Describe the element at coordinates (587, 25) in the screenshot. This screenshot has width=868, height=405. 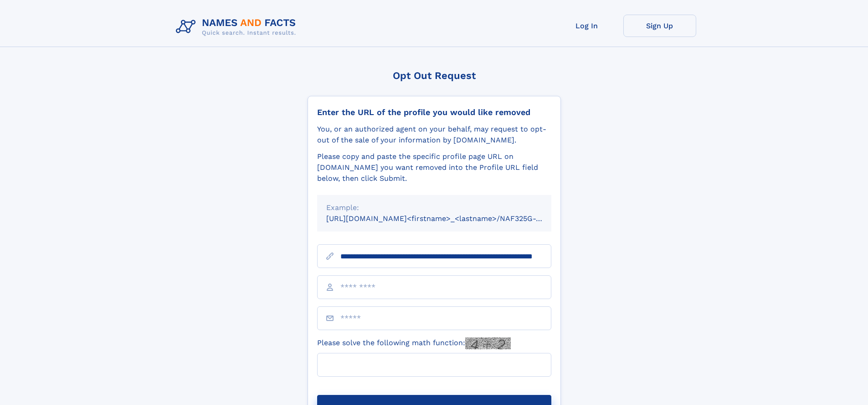
I see `a: Log In` at that location.